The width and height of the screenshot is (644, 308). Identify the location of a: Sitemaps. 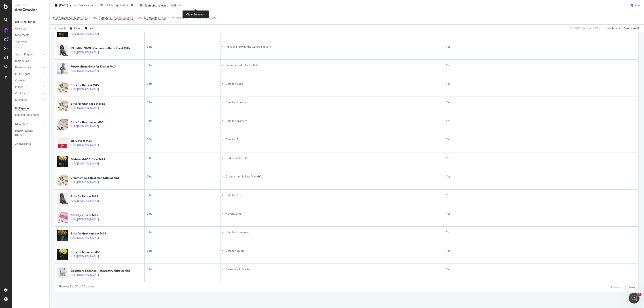
(28, 100).